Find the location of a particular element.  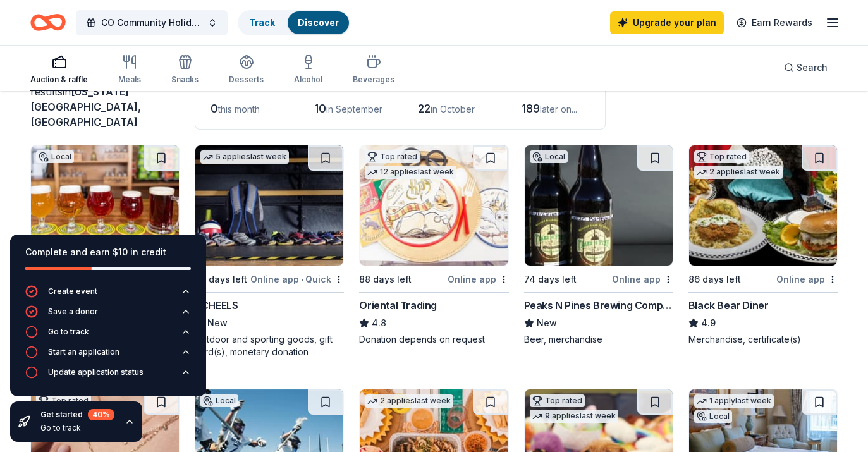

button: TrackDiscover is located at coordinates (294, 23).